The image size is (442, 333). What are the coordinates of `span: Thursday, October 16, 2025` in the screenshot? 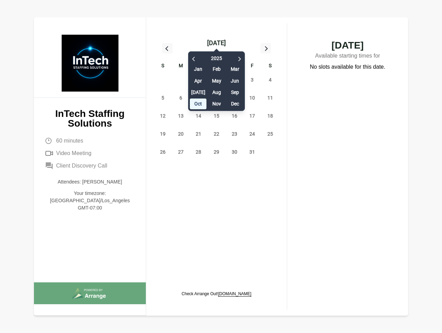 It's located at (235, 116).